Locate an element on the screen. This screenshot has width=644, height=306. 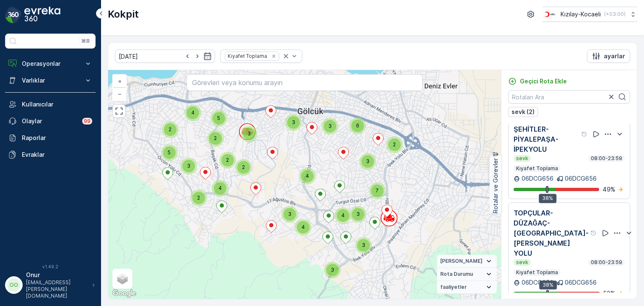
p: sevk (2) is located at coordinates (523, 112).